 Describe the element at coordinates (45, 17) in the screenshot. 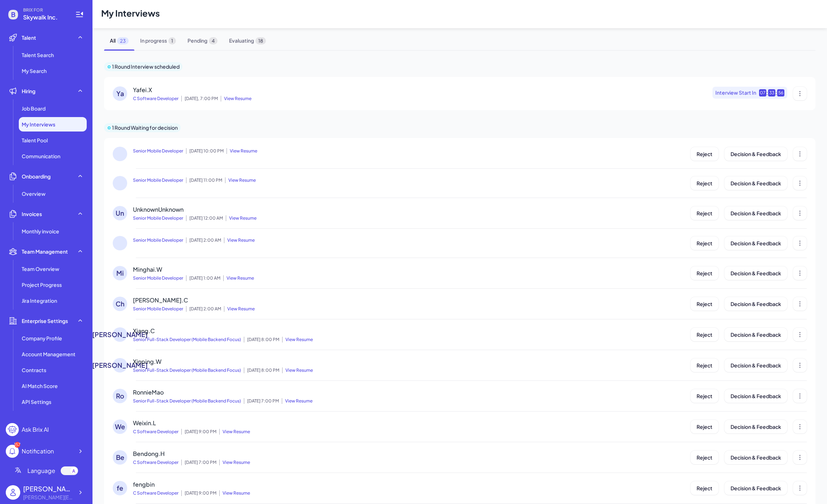

I see `span: Skywalk Inc.` at that location.